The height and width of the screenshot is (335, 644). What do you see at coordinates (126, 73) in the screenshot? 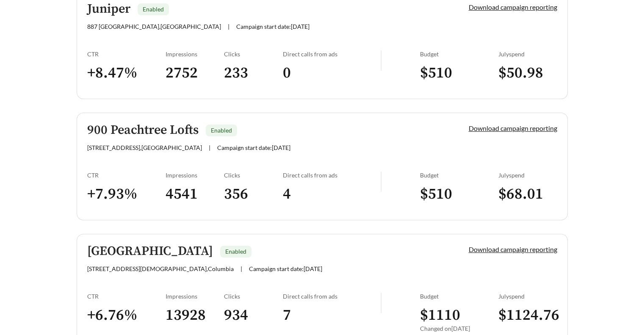
I see `h3: + 8.47 %` at bounding box center [126, 73].